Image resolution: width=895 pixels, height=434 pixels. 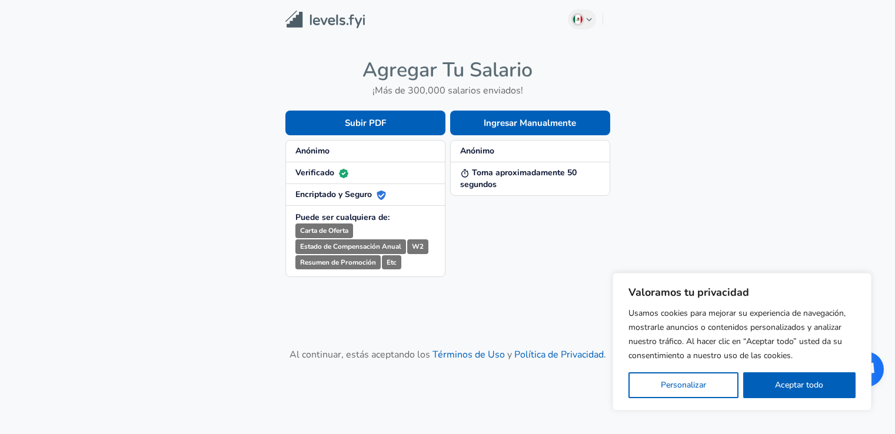 I want to click on strong: Verificado, so click(x=322, y=172).